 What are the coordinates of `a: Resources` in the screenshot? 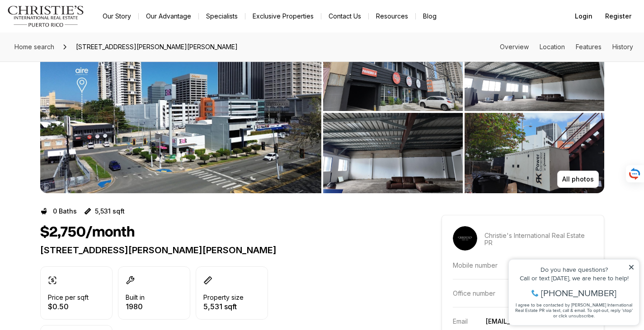 It's located at (392, 16).